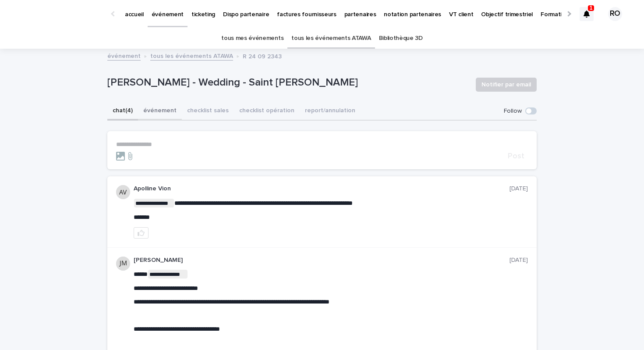 The width and height of the screenshot is (644, 350). Describe the element at coordinates (124, 55) in the screenshot. I see `a: événement` at that location.